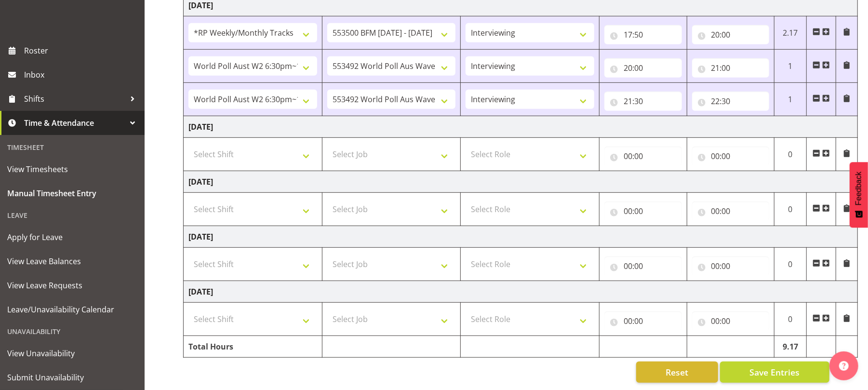 The width and height of the screenshot is (868, 390). What do you see at coordinates (677, 372) in the screenshot?
I see `span: Reset` at bounding box center [677, 372].